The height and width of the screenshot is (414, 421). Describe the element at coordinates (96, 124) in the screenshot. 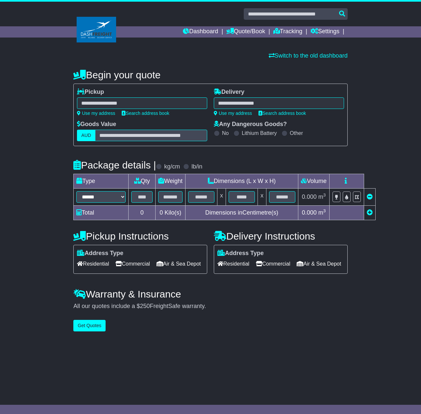

I see `label: Goods Value` at that location.